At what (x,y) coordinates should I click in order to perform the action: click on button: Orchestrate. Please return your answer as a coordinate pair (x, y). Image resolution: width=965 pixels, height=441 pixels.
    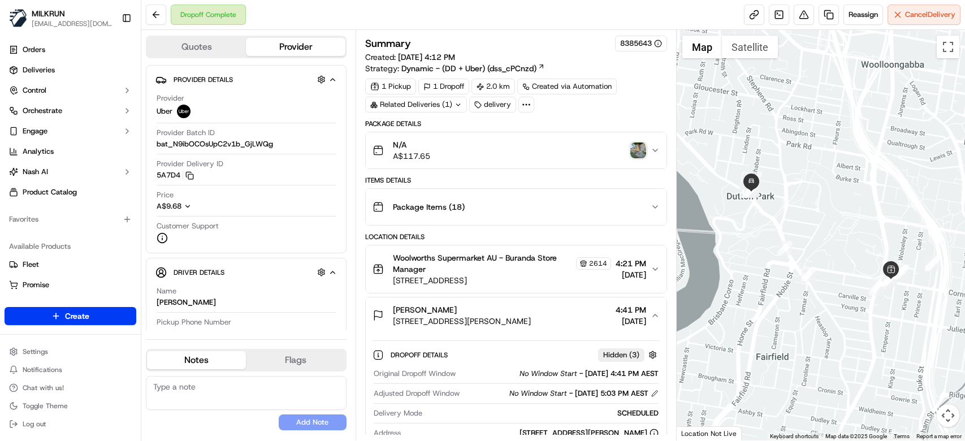
    Looking at the image, I should click on (70, 111).